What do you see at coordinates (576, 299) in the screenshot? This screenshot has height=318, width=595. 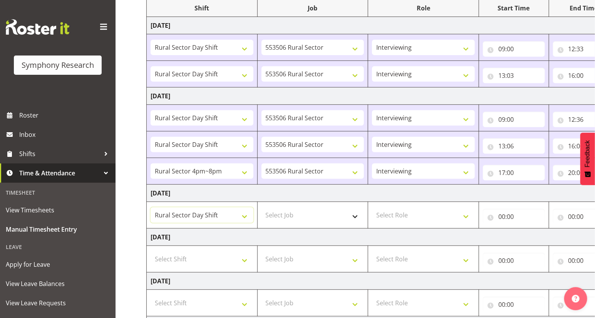 I see `img: help-xxl-2.png` at bounding box center [576, 299].